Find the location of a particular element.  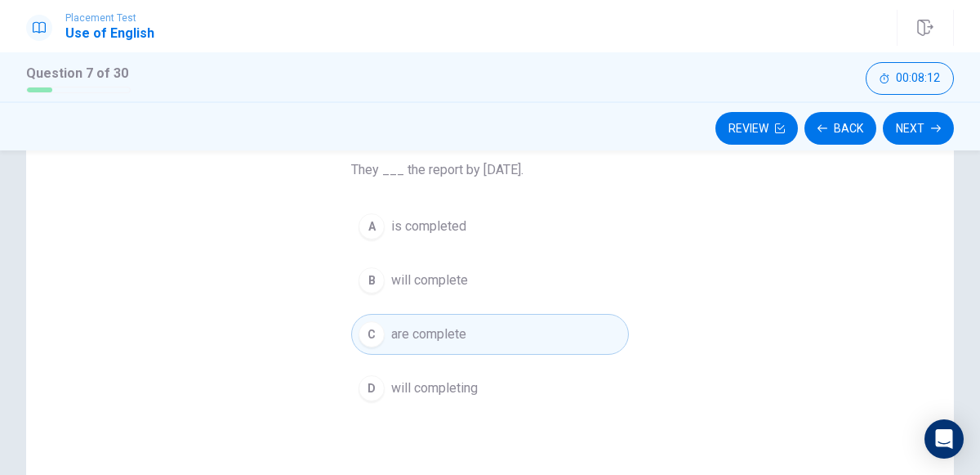

div: C is located at coordinates (372, 334).